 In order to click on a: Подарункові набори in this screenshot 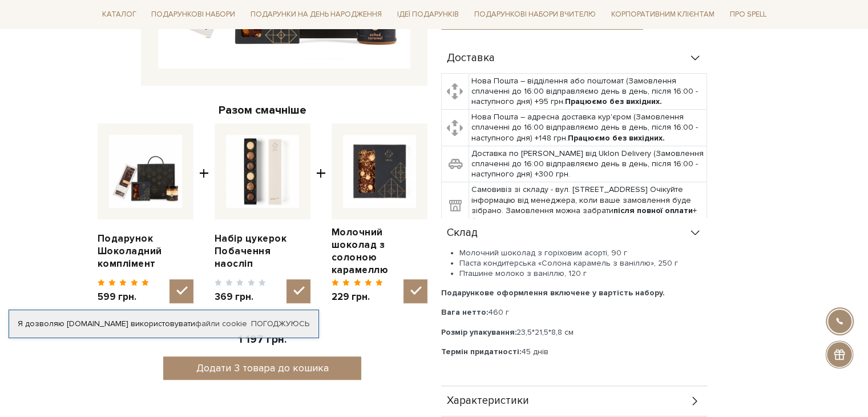, I will do `click(193, 15)`.